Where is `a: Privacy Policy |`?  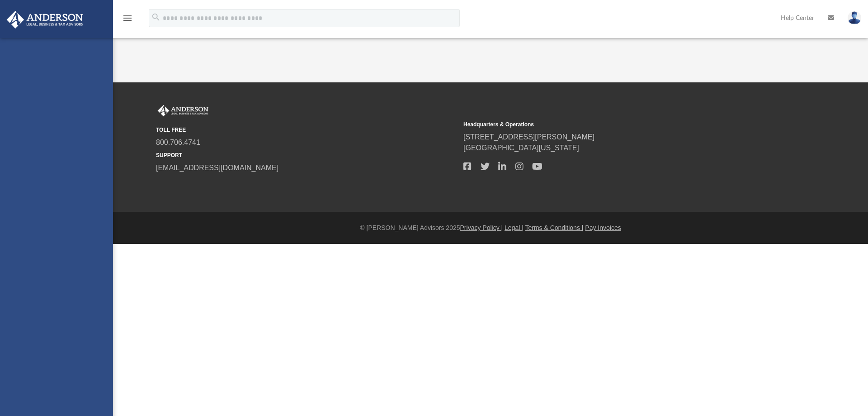 a: Privacy Policy | is located at coordinates (481, 228).